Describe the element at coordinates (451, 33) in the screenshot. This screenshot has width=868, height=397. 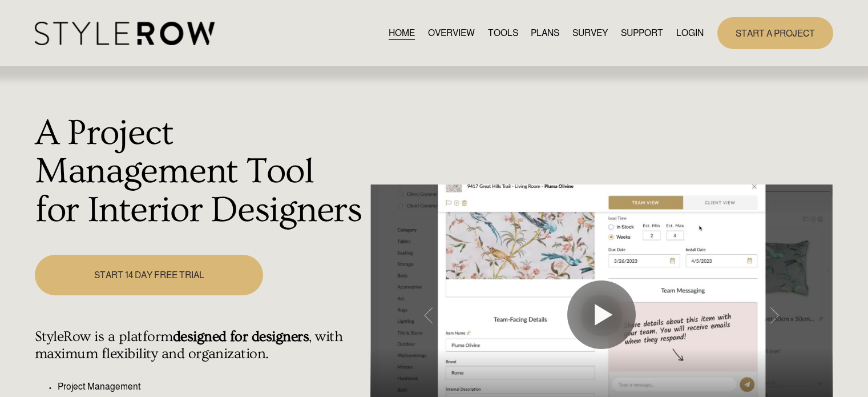
I see `a: OVERVIEW` at that location.